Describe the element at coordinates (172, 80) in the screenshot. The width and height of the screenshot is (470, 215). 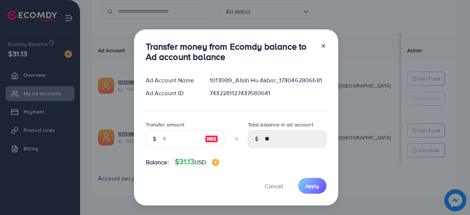
I see `div: Ad Account Name` at that location.